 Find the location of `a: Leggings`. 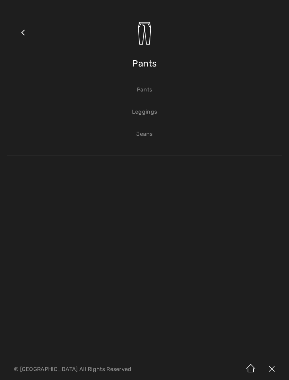

a: Leggings is located at coordinates (144, 112).